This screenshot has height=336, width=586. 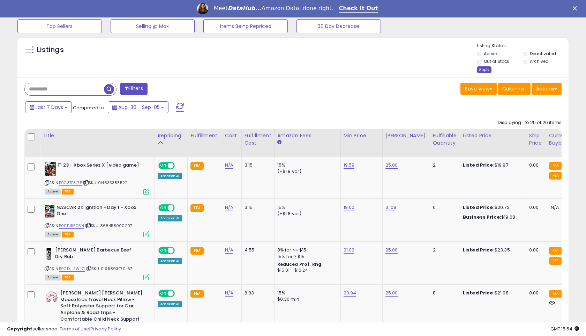 I want to click on div: Fulfillment, so click(x=205, y=135).